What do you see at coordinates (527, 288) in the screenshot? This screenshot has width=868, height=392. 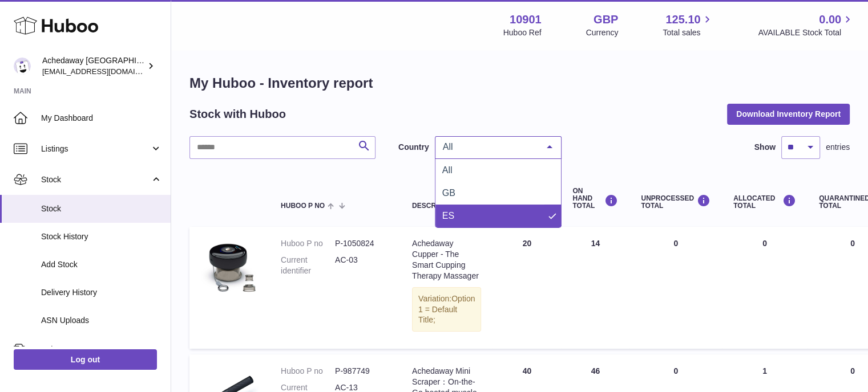 I see `td: 20` at bounding box center [527, 288].